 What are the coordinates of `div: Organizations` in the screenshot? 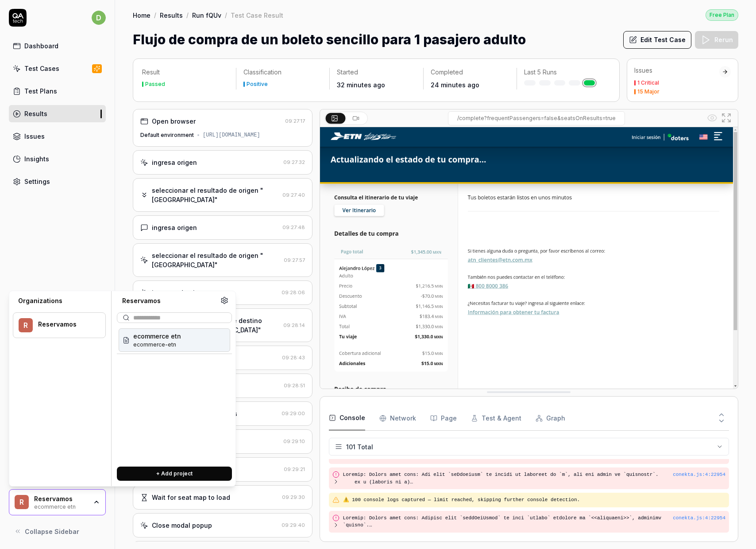 It's located at (60, 301).